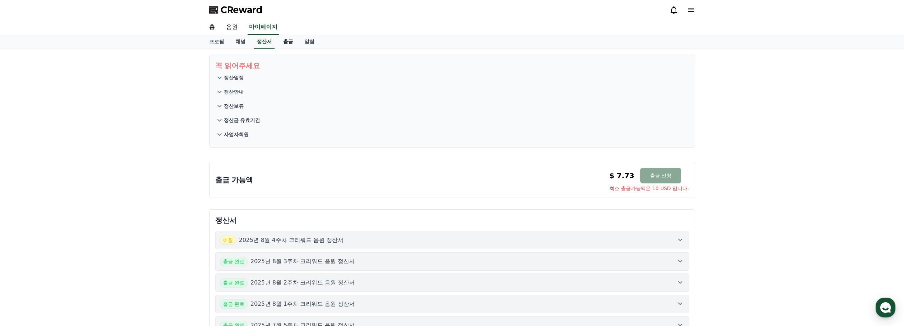  I want to click on p: 출금 가능액, so click(234, 180).